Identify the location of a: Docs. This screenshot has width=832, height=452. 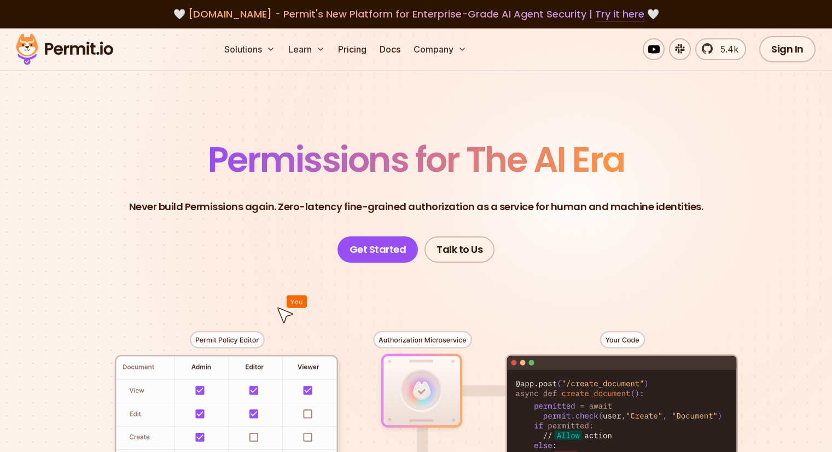
(390, 49).